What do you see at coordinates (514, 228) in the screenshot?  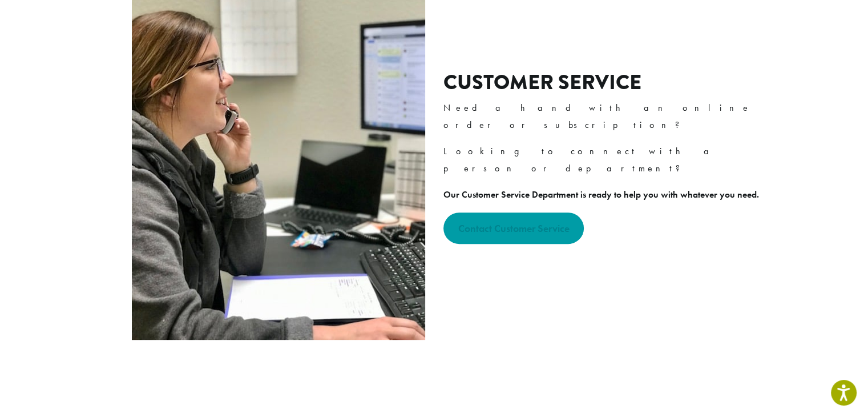 I see `a: Contact Customer Service` at bounding box center [514, 228].